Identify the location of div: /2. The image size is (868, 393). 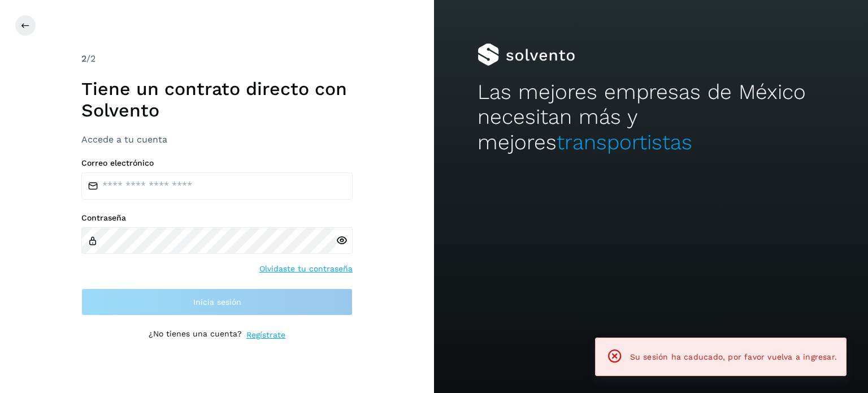
(217, 59).